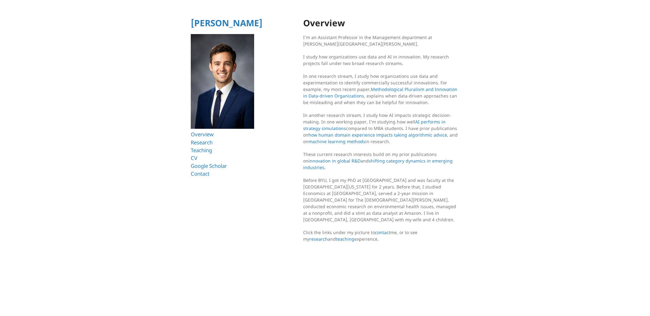 The height and width of the screenshot is (316, 650). Describe the element at coordinates (345, 238) in the screenshot. I see `a: teaching` at that location.